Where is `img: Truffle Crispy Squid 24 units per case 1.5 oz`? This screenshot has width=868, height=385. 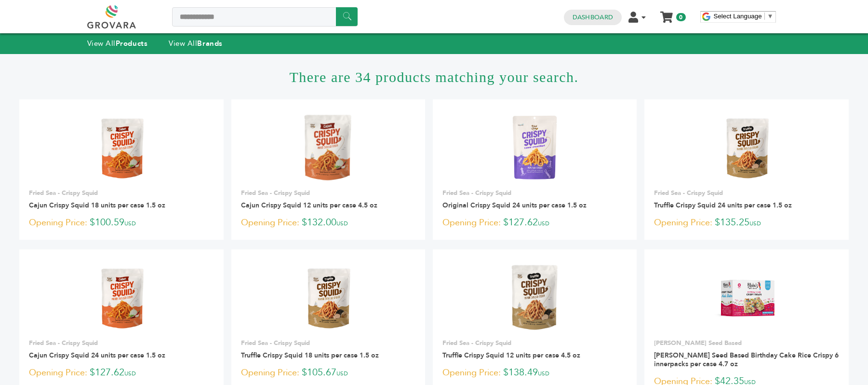
img: Truffle Crispy Squid 24 units per case 1.5 oz is located at coordinates (747, 147).